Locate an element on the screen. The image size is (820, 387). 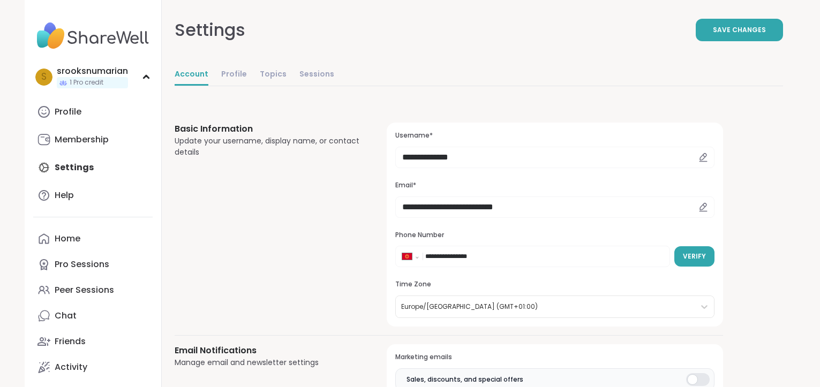
span: Sales, discounts, and special offers is located at coordinates (465, 380).